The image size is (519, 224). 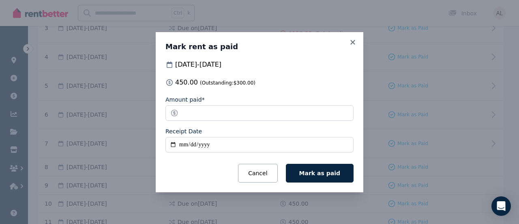 What do you see at coordinates (320, 173) in the screenshot?
I see `button: Mark as paid` at bounding box center [320, 173].